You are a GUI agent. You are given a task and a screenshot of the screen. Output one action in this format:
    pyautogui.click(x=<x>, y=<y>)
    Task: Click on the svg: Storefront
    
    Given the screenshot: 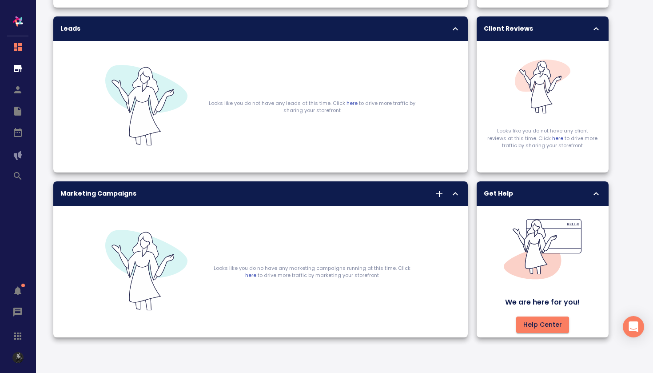 What is the action you would take?
    pyautogui.click(x=18, y=68)
    